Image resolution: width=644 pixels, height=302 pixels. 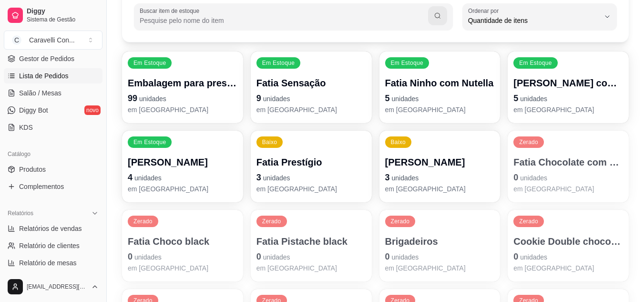 What do you see at coordinates (17, 40) in the screenshot?
I see `span: C` at bounding box center [17, 40].